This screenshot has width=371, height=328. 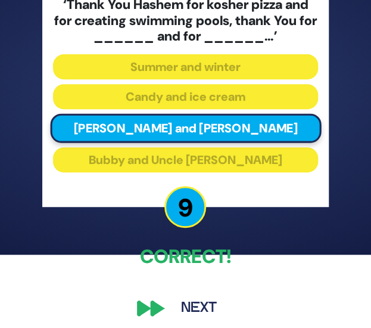 What do you see at coordinates (198, 308) in the screenshot?
I see `button: Next` at bounding box center [198, 308].